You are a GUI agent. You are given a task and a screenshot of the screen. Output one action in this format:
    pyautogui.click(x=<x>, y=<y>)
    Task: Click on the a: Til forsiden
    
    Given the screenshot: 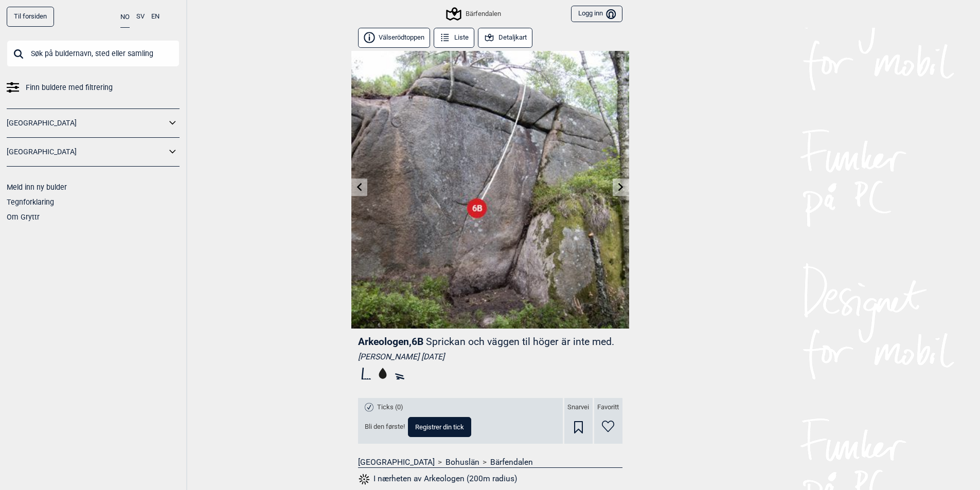 What is the action you would take?
    pyautogui.click(x=30, y=16)
    